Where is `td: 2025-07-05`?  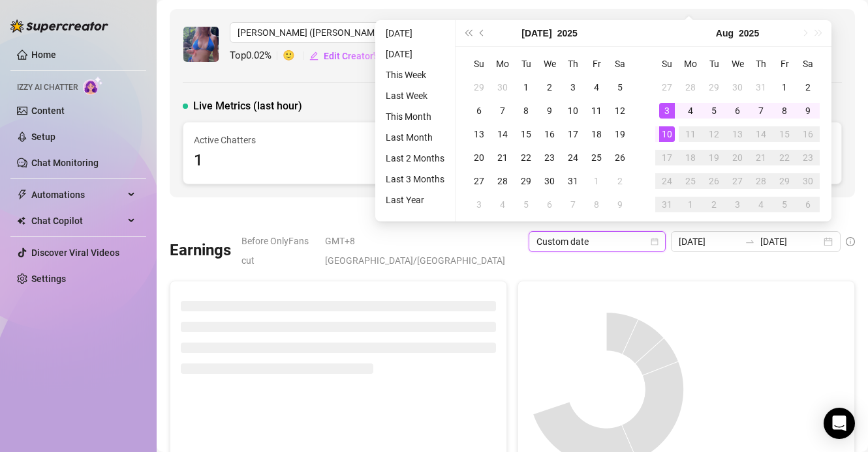
td: 2025-07-05 is located at coordinates (620, 87).